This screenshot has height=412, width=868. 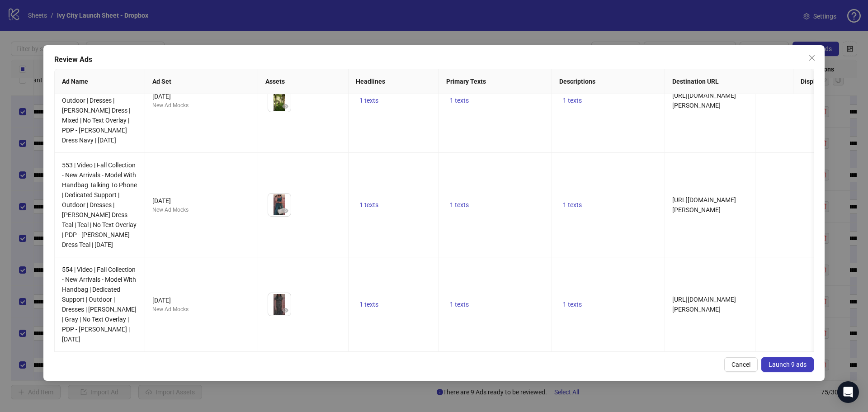 I want to click on th: Headlines, so click(x=394, y=81).